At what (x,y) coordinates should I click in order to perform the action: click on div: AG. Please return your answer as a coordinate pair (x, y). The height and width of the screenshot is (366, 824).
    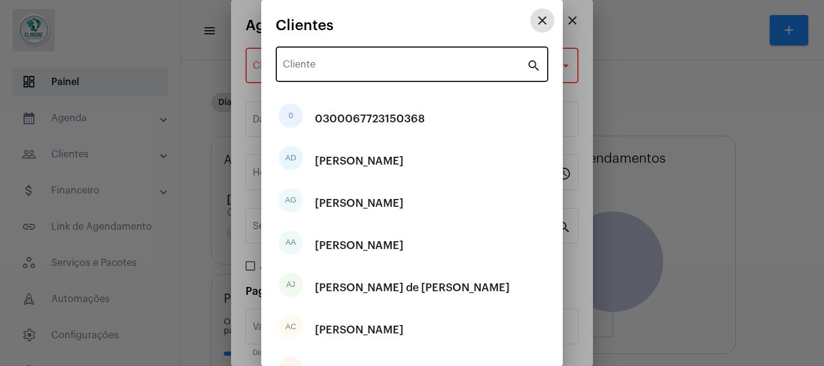
    Looking at the image, I should click on (291, 200).